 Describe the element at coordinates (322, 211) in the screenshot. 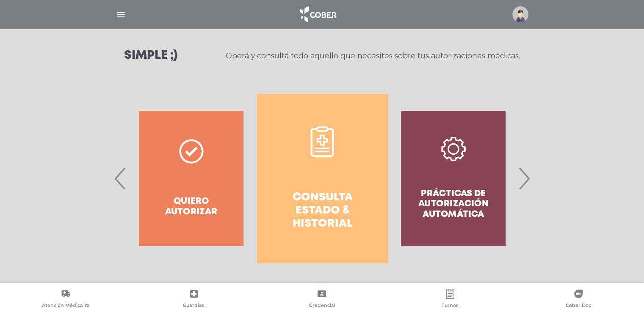

I see `h4: Consulta estado & historial` at that location.